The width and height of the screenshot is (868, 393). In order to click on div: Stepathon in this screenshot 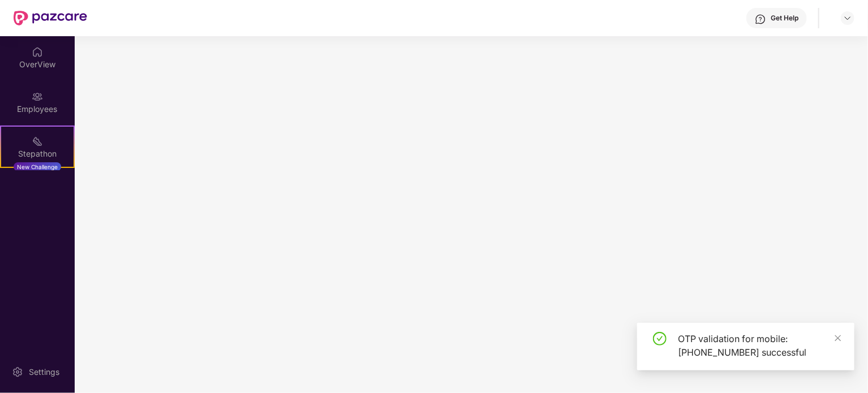, I will do `click(38, 154)`.